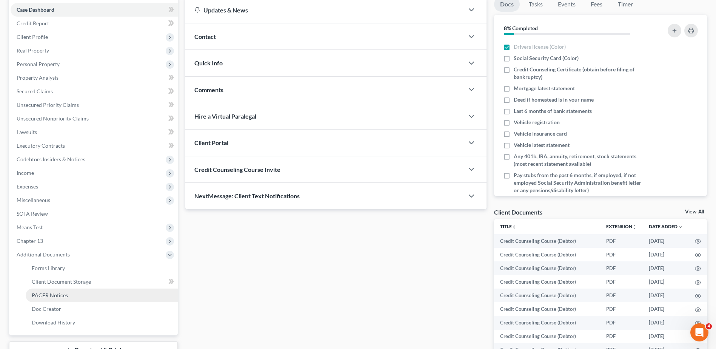  What do you see at coordinates (53, 322) in the screenshot?
I see `span: Download History` at bounding box center [53, 322].